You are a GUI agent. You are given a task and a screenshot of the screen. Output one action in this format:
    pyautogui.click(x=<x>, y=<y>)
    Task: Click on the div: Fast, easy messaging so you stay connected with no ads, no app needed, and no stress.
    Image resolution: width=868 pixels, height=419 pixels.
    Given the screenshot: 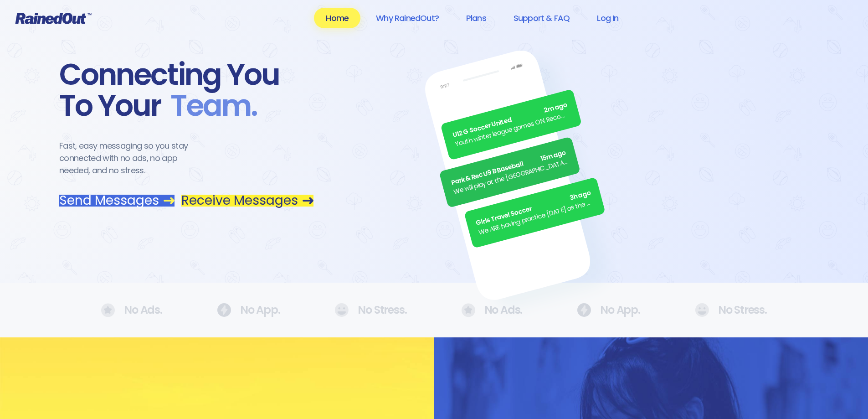 What is the action you would take?
    pyautogui.click(x=132, y=158)
    